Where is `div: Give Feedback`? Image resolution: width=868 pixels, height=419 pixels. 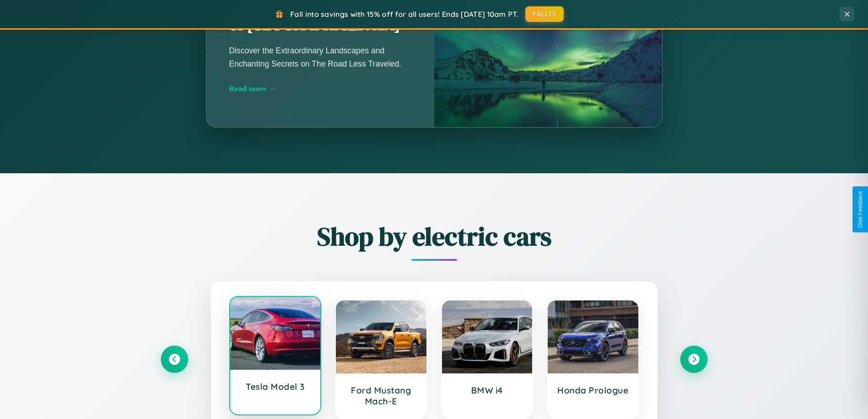
div: Give Feedback is located at coordinates (861, 210).